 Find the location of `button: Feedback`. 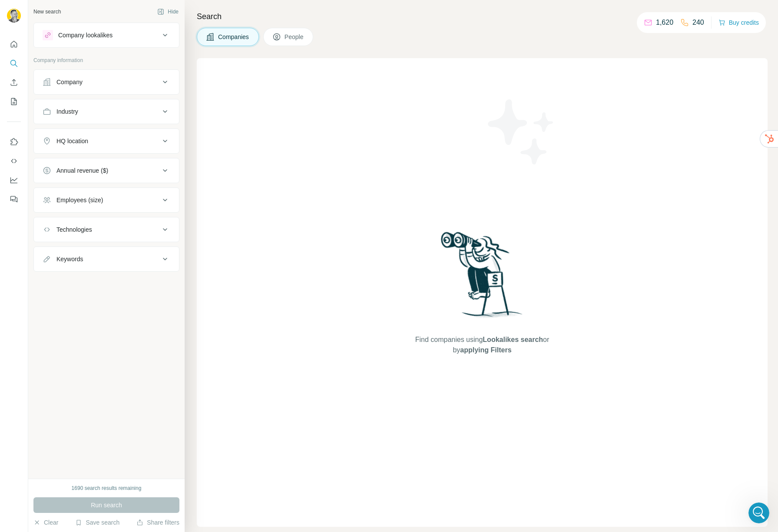

button: Feedback is located at coordinates (14, 199).